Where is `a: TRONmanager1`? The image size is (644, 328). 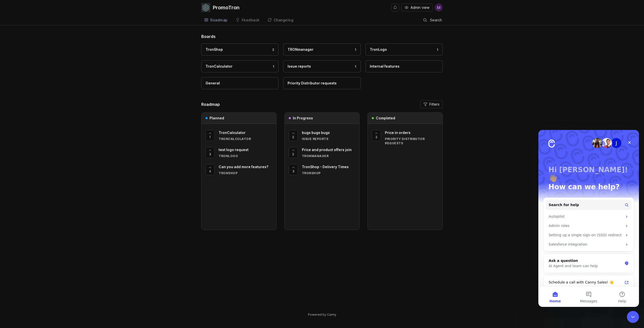 a: TRONmanager1 is located at coordinates (322, 49).